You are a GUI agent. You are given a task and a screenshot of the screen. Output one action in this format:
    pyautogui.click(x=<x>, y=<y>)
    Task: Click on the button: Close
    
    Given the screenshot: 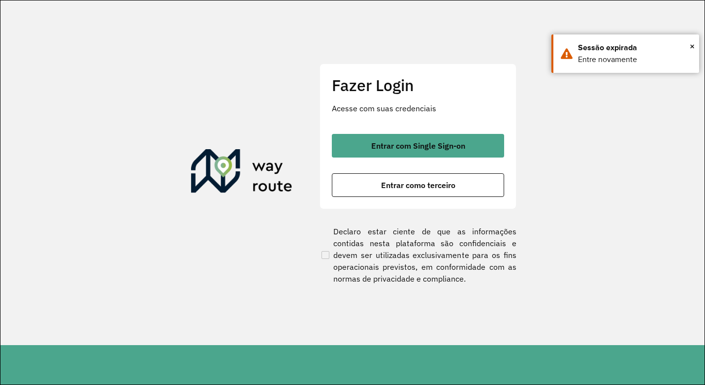 What is the action you would take?
    pyautogui.click(x=692, y=46)
    